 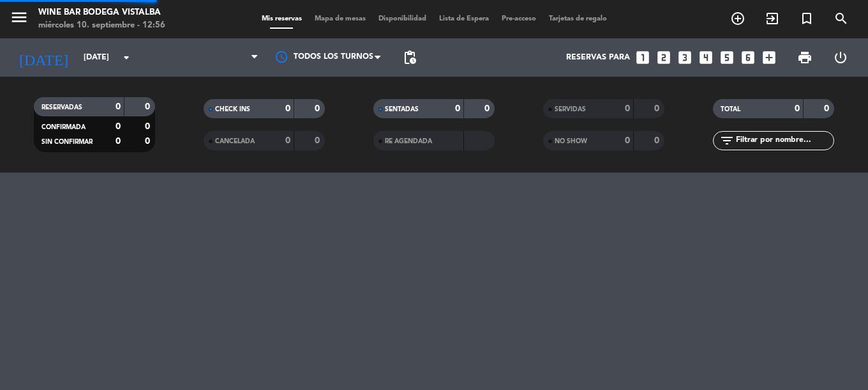 What do you see at coordinates (730, 109) in the screenshot?
I see `span: TOTAL` at bounding box center [730, 109].